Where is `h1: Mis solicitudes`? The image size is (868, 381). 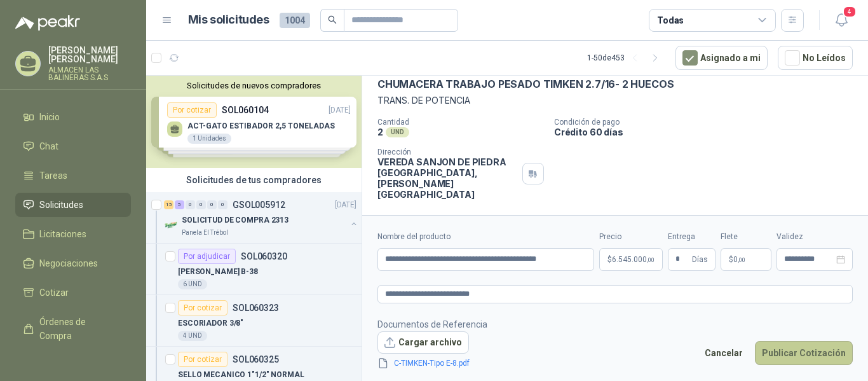
h1: Mis solicitudes is located at coordinates (229, 20).